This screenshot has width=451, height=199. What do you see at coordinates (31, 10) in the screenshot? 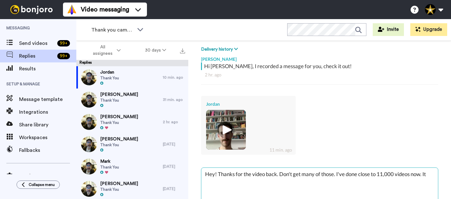
I see `img: bj-logo-header-white.svg` at bounding box center [31, 10].